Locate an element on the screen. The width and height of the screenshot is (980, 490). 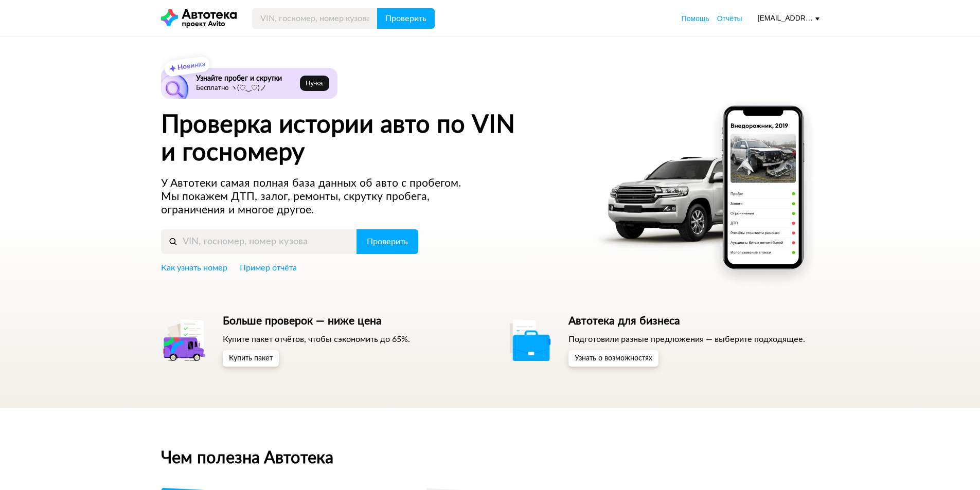
a: Как узнать номер is located at coordinates (194, 268).